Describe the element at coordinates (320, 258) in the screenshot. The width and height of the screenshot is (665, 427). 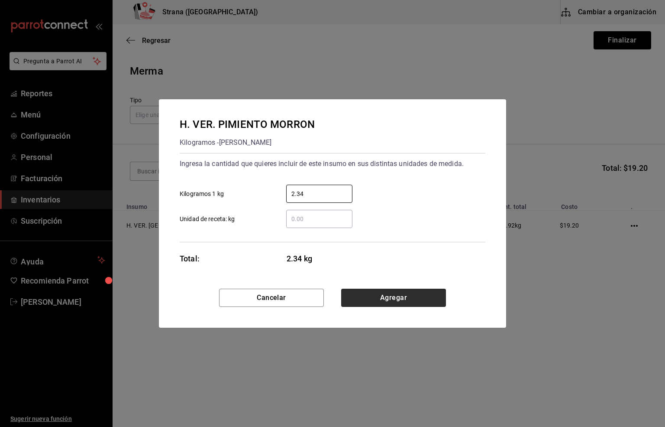
I see `span: 2.34 kg` at that location.